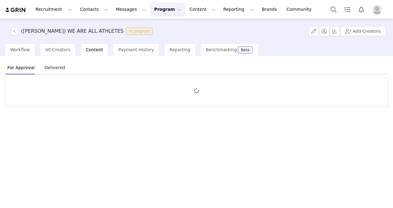 The image size is (393, 208). What do you see at coordinates (95, 50) in the screenshot?
I see `span: Content` at bounding box center [95, 50].